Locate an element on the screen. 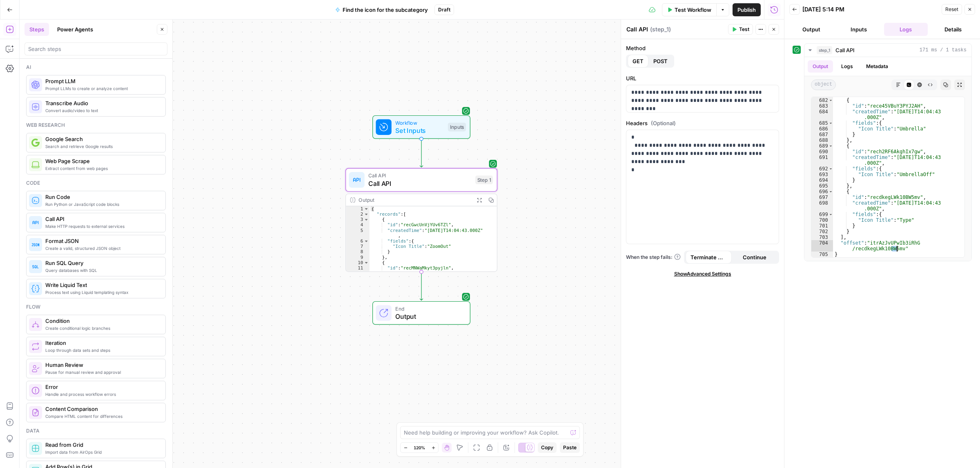  button: Find the icon for the subcategory is located at coordinates (381, 10).